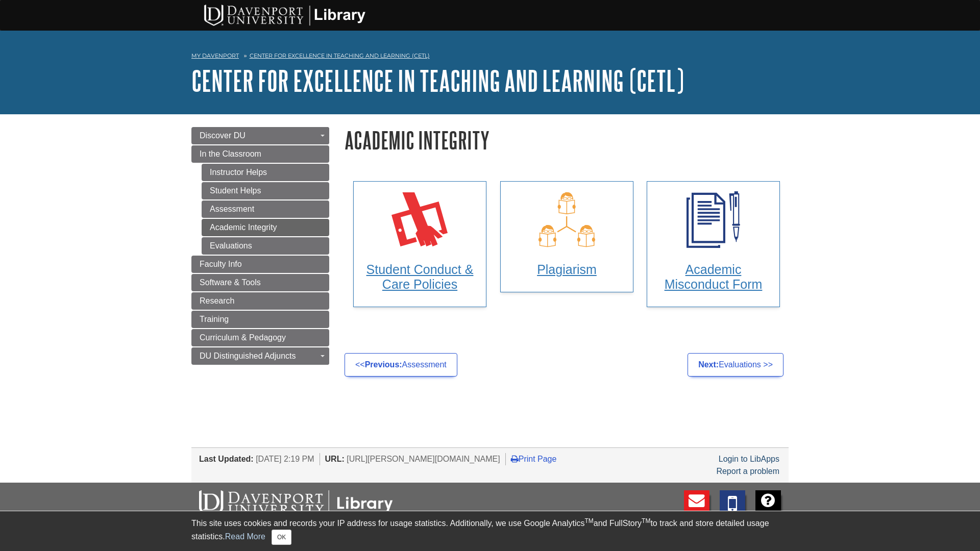 The width and height of the screenshot is (980, 551). What do you see at coordinates (214, 319) in the screenshot?
I see `span: Training` at bounding box center [214, 319].